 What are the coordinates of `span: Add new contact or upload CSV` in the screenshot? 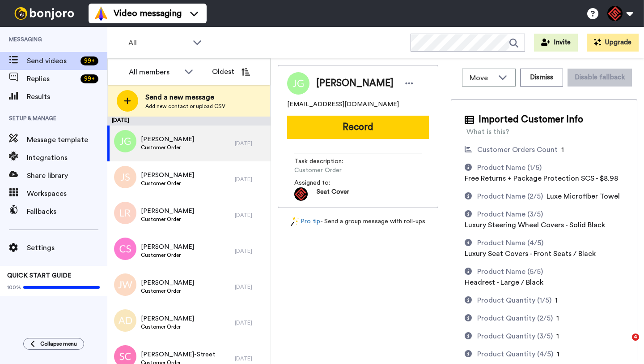 It's located at (185, 106).